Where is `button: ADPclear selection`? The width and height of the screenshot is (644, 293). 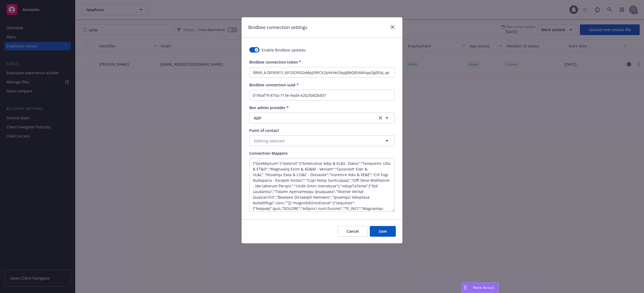
button: ADPclear selection is located at coordinates (322, 118).